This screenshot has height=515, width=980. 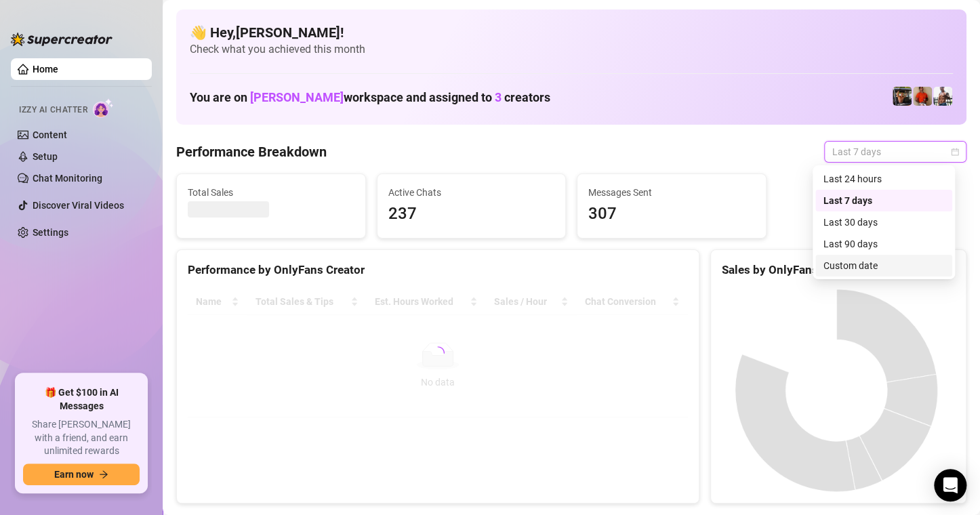 I want to click on a: Discover Viral Videos, so click(x=78, y=205).